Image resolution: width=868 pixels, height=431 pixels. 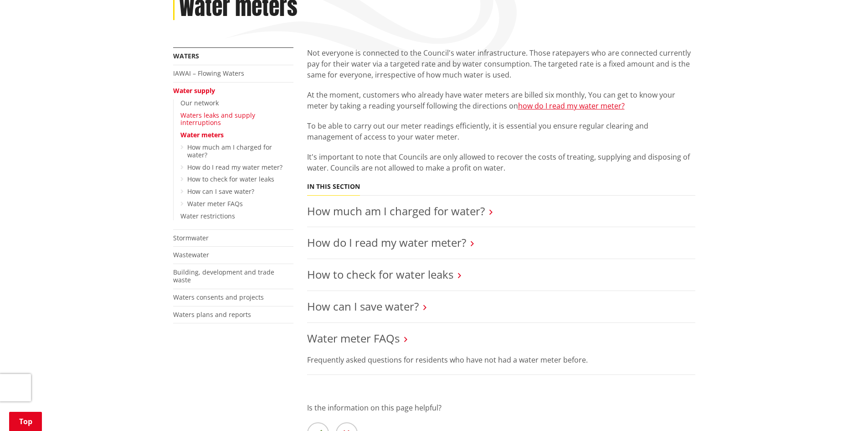 I want to click on a: Water meters, so click(x=202, y=134).